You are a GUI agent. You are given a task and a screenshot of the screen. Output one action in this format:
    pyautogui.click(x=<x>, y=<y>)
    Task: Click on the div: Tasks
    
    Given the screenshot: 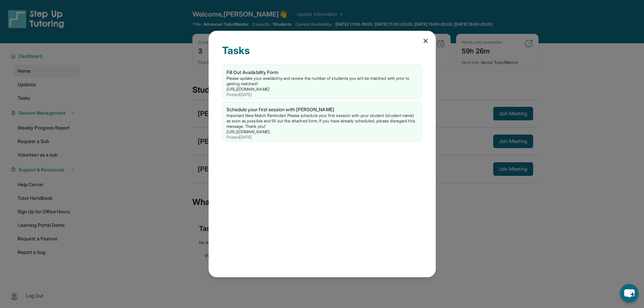 What is the action you would take?
    pyautogui.click(x=322, y=55)
    